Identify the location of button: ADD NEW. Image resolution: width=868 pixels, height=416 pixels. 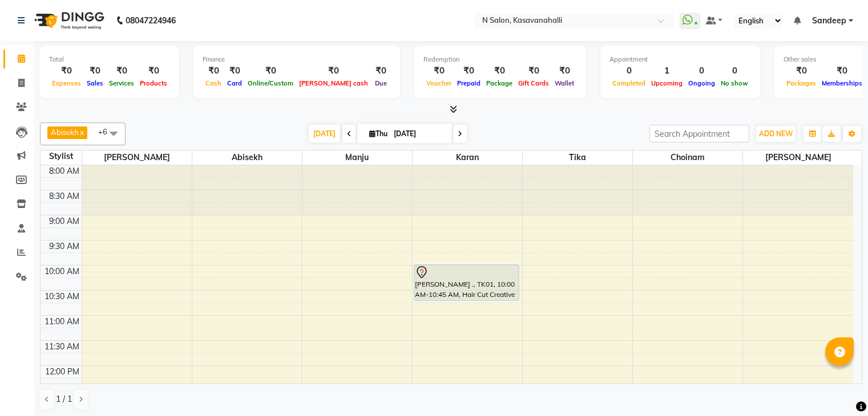
(775, 134).